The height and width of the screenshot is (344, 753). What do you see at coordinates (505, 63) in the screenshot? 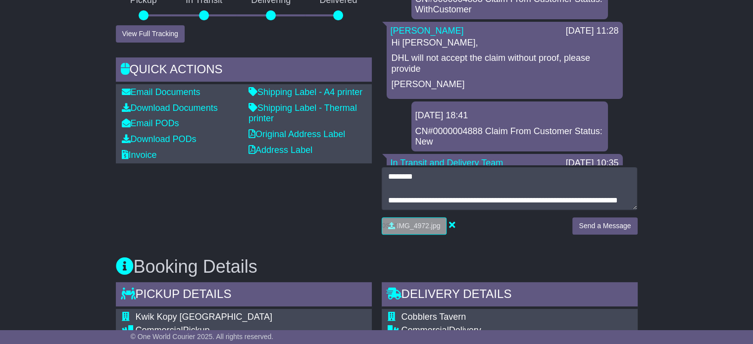
I see `p: DHL will not accept the claim without proof, please provide` at bounding box center [505, 63].